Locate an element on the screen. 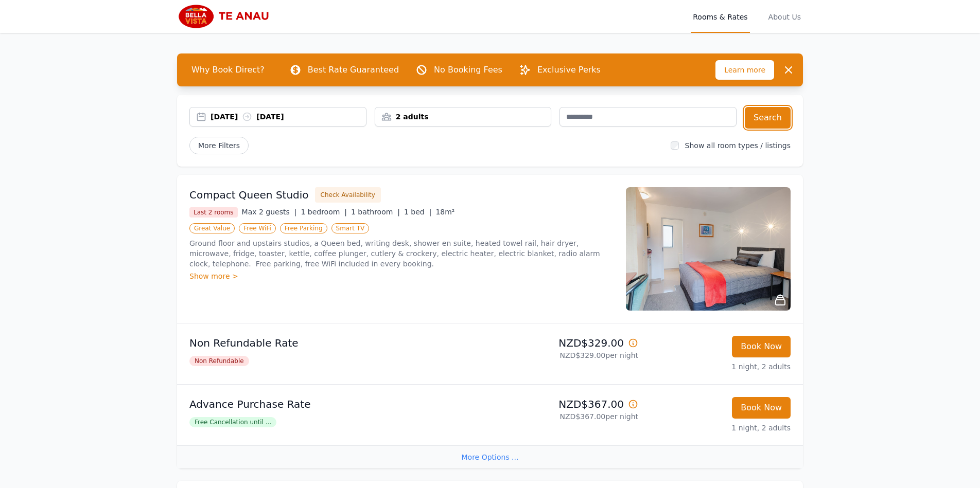 Image resolution: width=980 pixels, height=488 pixels. p: Best Rate Guaranteed is located at coordinates (353, 70).